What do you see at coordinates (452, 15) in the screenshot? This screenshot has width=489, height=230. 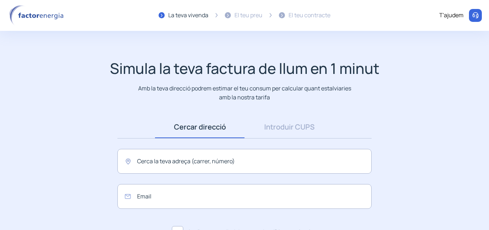 I see `div: T'ajudem` at bounding box center [452, 15].